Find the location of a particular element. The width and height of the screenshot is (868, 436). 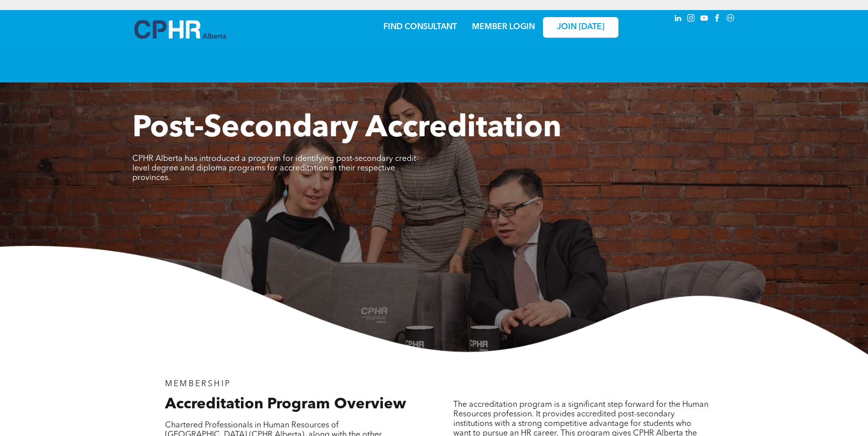

a: instagram is located at coordinates (692, 19).